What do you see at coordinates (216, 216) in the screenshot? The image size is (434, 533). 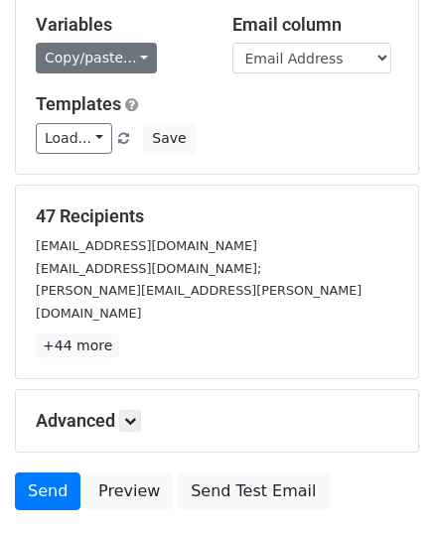 I see `h5: 47 Recipients` at bounding box center [216, 216].